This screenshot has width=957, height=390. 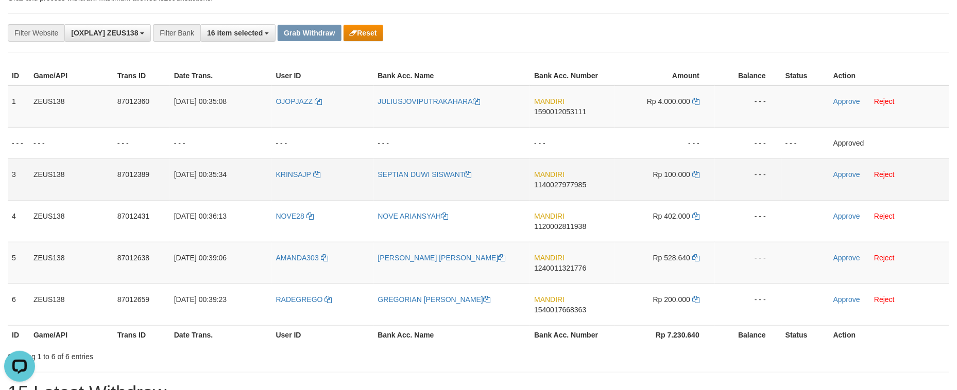 What do you see at coordinates (19, 179) in the screenshot?
I see `td: 3` at bounding box center [19, 179].